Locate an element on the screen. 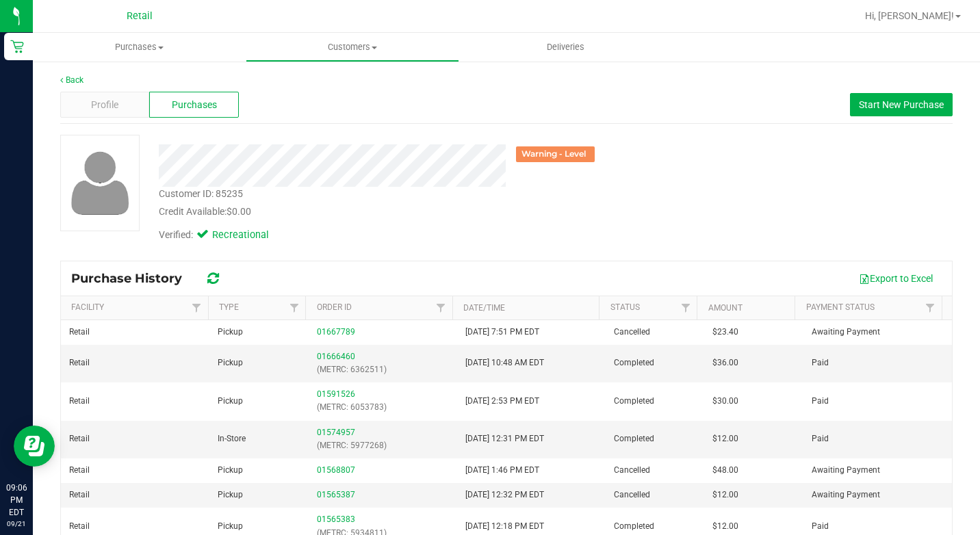  a: 01591526 is located at coordinates (336, 394).